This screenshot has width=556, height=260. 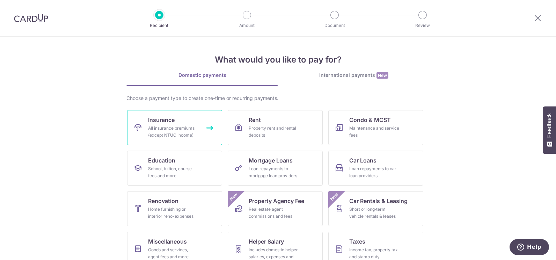 What do you see at coordinates (173, 132) in the screenshot?
I see `div: All insurance premiums (except NTUC Income)` at bounding box center [173, 132].